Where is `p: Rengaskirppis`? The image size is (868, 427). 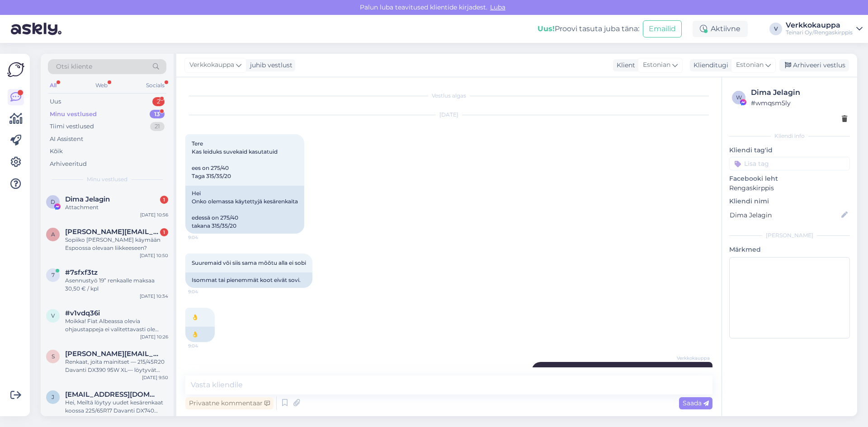 p: Rengaskirppis is located at coordinates (789, 188).